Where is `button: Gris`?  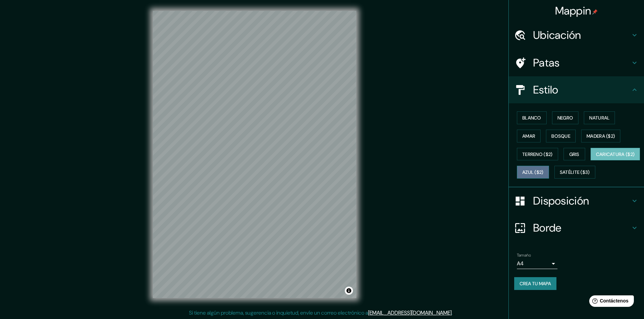
button: Gris is located at coordinates (574, 154).